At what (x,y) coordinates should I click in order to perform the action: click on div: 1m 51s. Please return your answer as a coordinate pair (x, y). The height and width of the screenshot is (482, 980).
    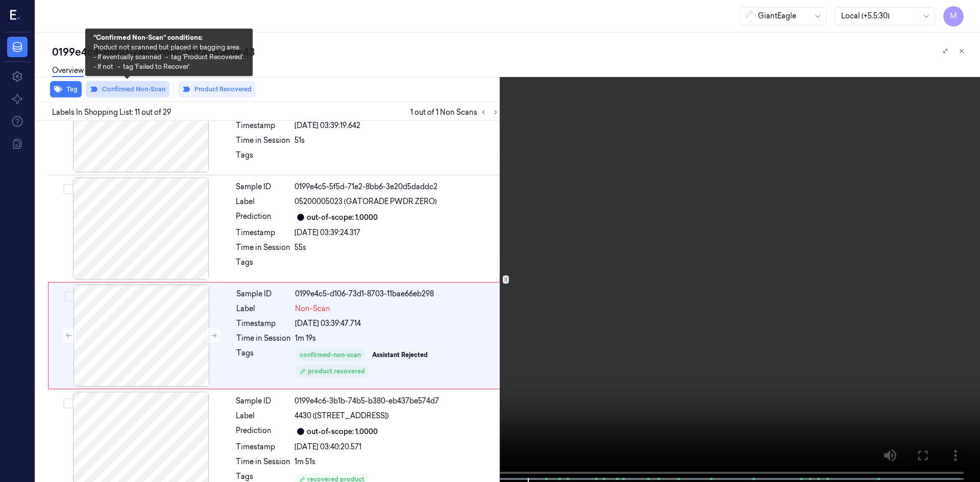
    Looking at the image, I should click on (397, 462).